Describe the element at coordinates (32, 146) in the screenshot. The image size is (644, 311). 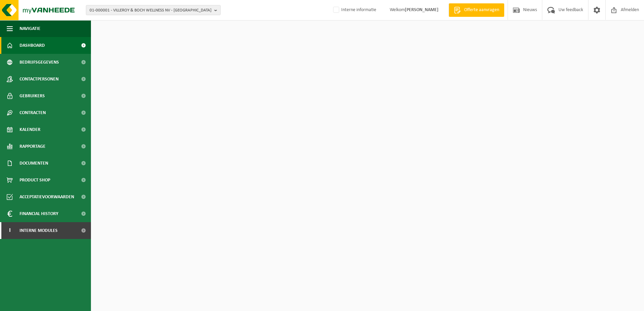
I see `span: Rapportage` at that location.